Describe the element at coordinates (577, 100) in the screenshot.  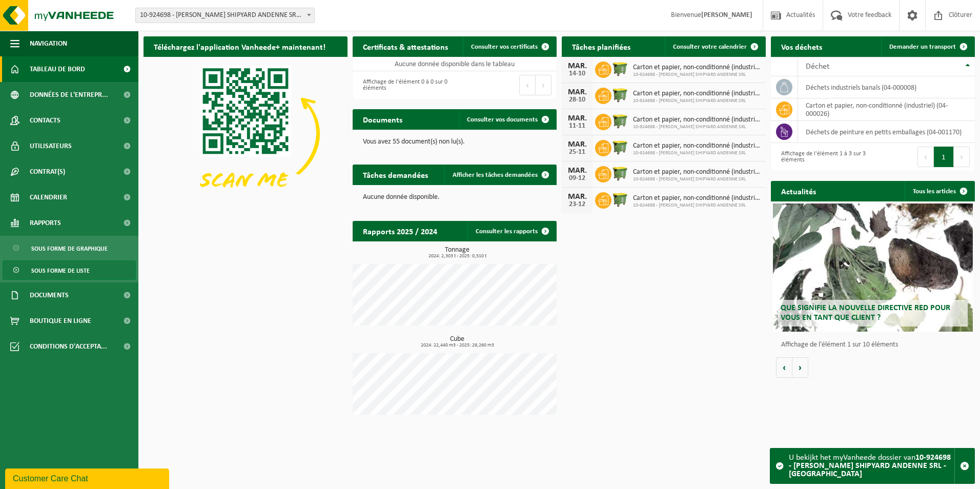
I see `div: 28-10` at that location.